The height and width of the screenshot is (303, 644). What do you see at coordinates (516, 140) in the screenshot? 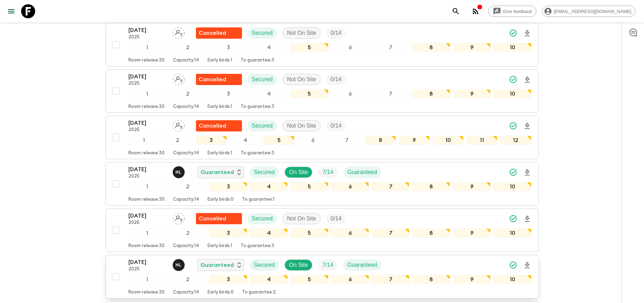
I see `div: 12` at bounding box center [516, 140].